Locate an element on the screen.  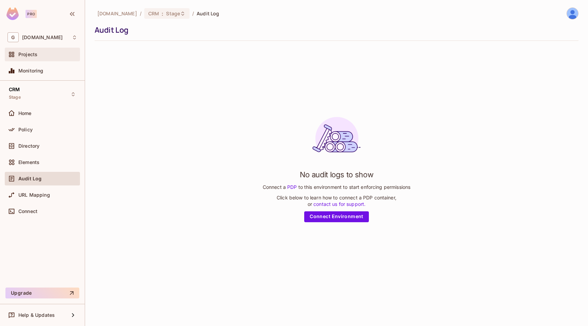
span: Directory is located at coordinates (29, 146).